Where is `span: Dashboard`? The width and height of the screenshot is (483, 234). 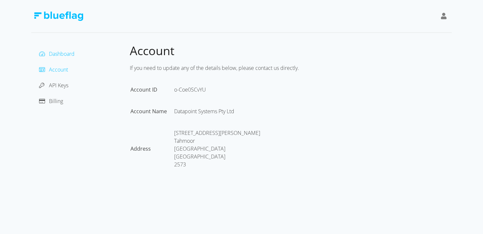 span: Dashboard is located at coordinates (62, 54).